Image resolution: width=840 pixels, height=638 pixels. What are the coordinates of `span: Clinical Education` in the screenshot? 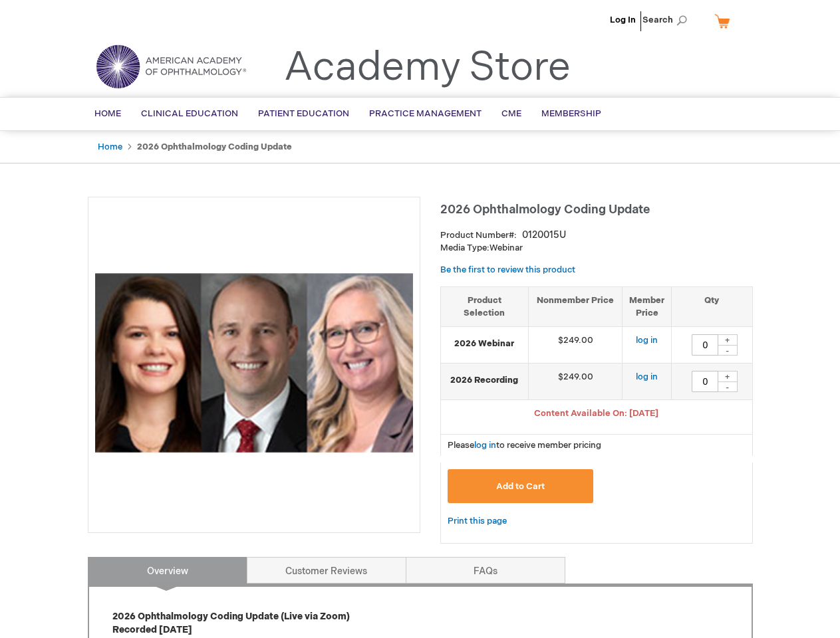 It's located at (189, 114).